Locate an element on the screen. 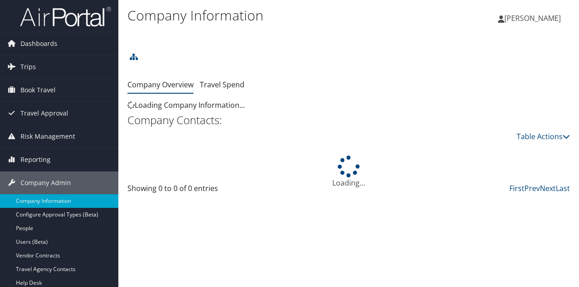  h2: Company Contacts: is located at coordinates (349, 120).